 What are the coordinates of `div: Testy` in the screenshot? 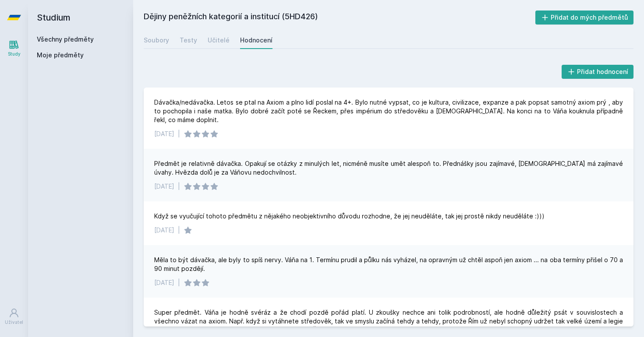 It's located at (188, 40).